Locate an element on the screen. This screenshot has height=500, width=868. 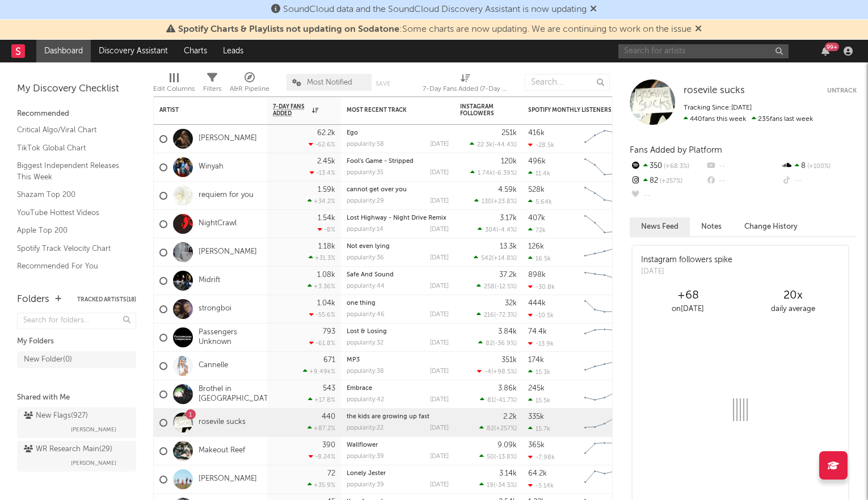
div: +31.3 % is located at coordinates (321, 257).